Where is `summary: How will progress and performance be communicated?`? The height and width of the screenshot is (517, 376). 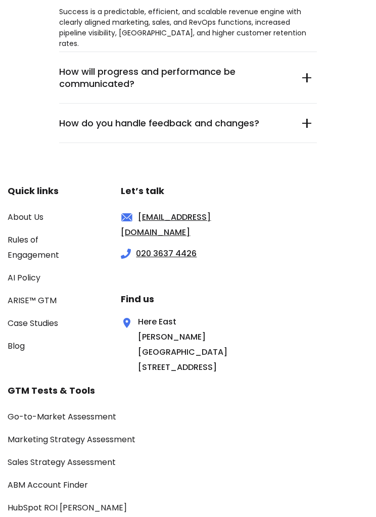
summary: How will progress and performance be communicated? is located at coordinates (188, 78).